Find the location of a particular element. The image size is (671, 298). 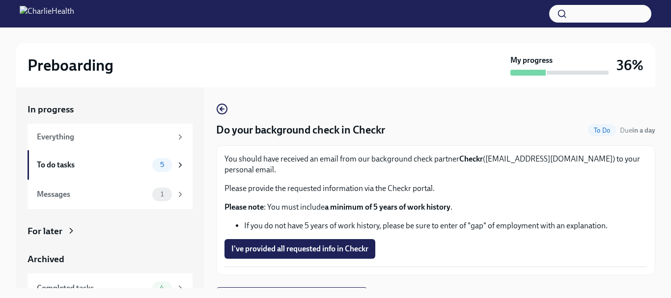

div: To do tasks is located at coordinates (92, 165).